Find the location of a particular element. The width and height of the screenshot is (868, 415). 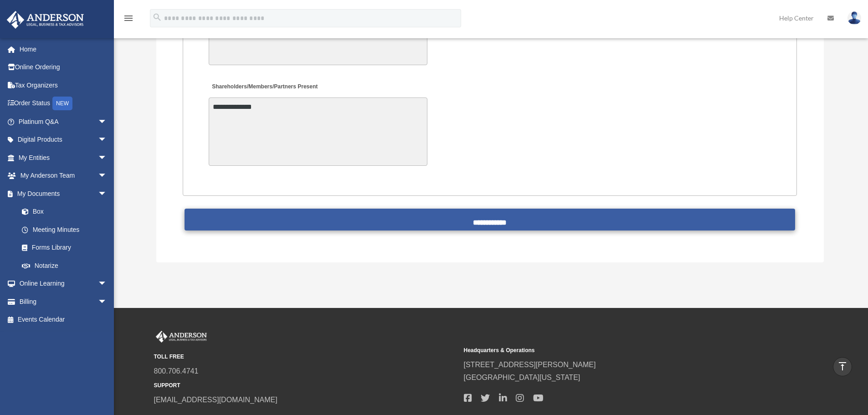

a: My Anderson Teamarrow_drop_down is located at coordinates (63, 176).